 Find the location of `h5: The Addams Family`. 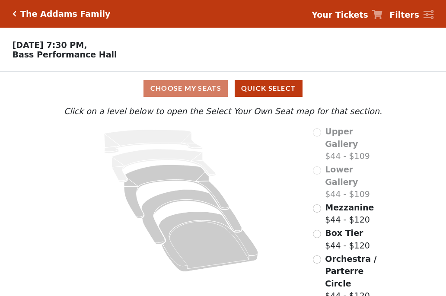

h5: The Addams Family is located at coordinates (65, 14).